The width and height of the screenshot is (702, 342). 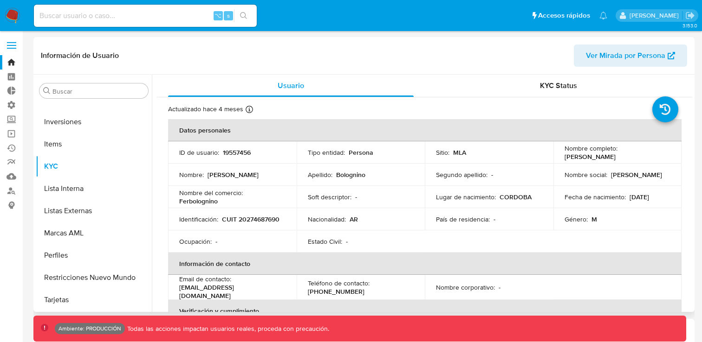 What do you see at coordinates (211, 193) in the screenshot?
I see `p: Nombre del comercio :` at bounding box center [211, 193].